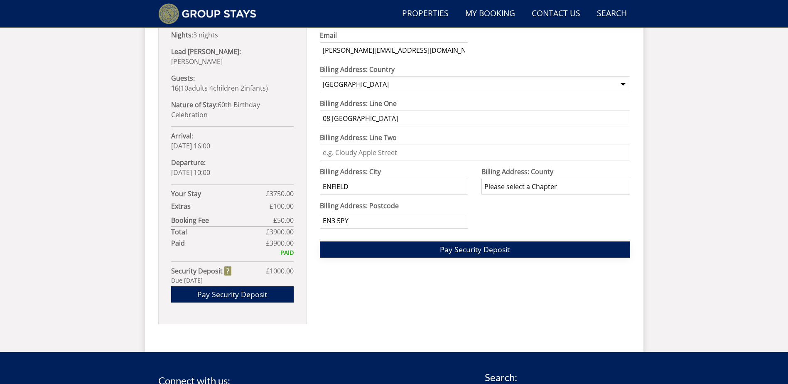  What do you see at coordinates (394, 221) in the screenshot?
I see `input: e.g. BA22 8WA` at bounding box center [394, 221].